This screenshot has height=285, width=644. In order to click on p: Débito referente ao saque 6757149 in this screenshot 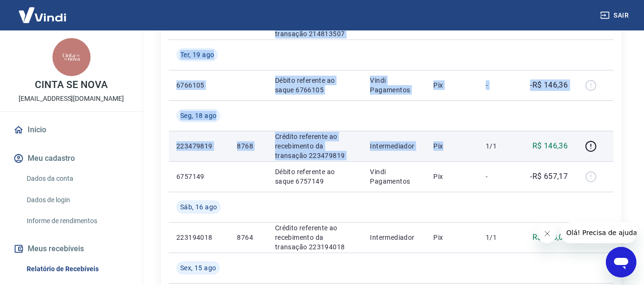, I will do `click(315, 176)`.